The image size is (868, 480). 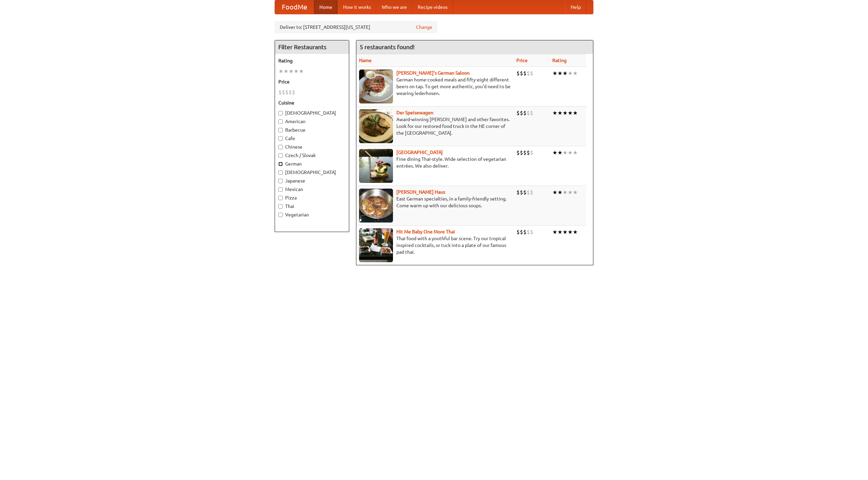 What do you see at coordinates (424, 27) in the screenshot?
I see `a: Change` at bounding box center [424, 27].